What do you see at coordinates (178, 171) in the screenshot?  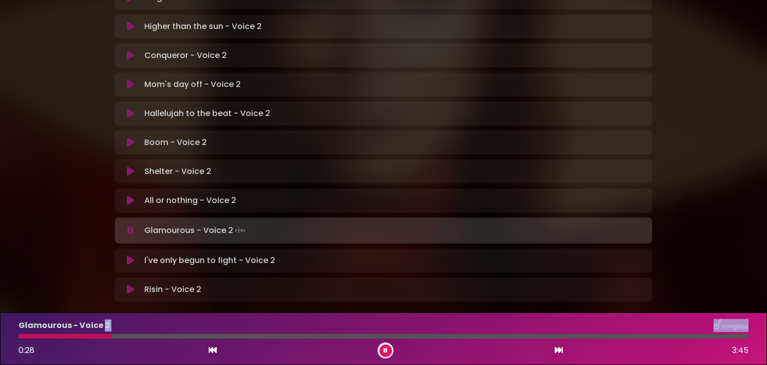 I see `p: Shelter - Voice 2` at bounding box center [178, 171].